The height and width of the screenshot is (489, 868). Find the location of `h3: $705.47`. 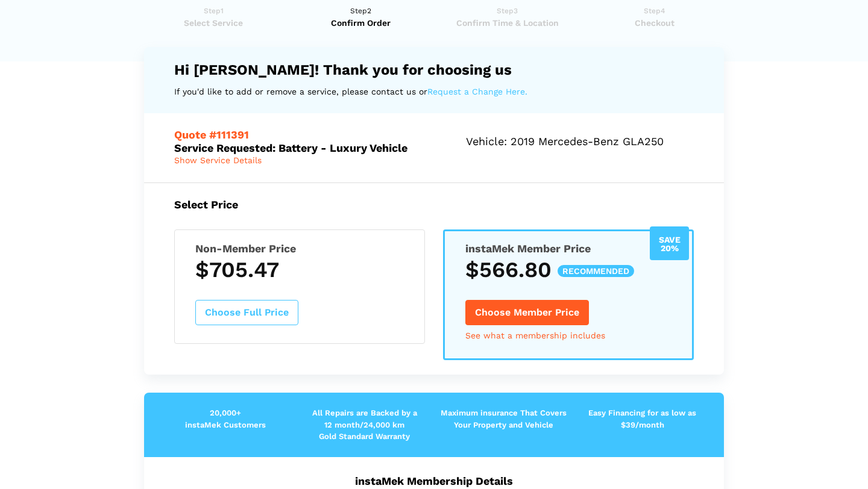

h3: $705.47 is located at coordinates (300, 270).